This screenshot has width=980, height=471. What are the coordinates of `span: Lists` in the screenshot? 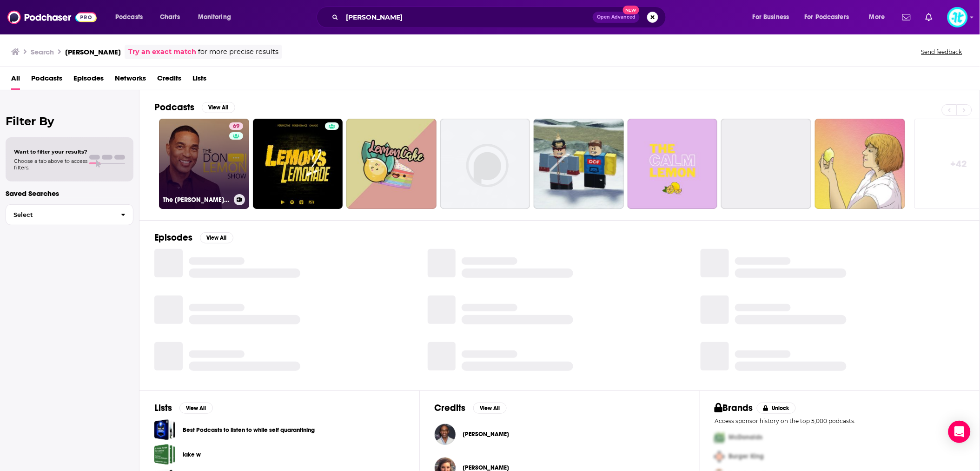 It's located at (200, 80).